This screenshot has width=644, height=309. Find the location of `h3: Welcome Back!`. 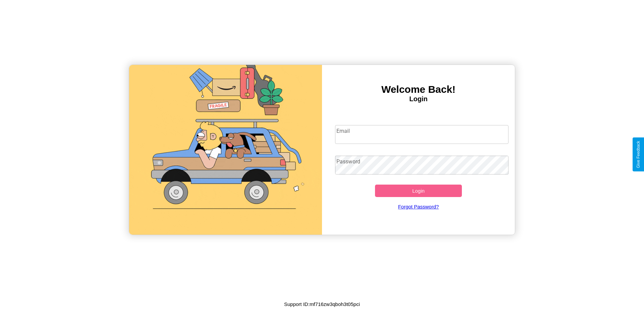

h3: Welcome Back! is located at coordinates (418, 89).